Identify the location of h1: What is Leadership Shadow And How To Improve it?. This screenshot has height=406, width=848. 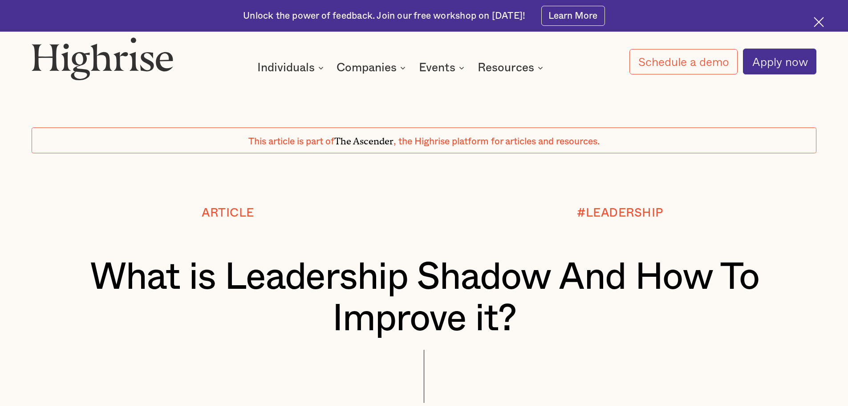
(424, 298).